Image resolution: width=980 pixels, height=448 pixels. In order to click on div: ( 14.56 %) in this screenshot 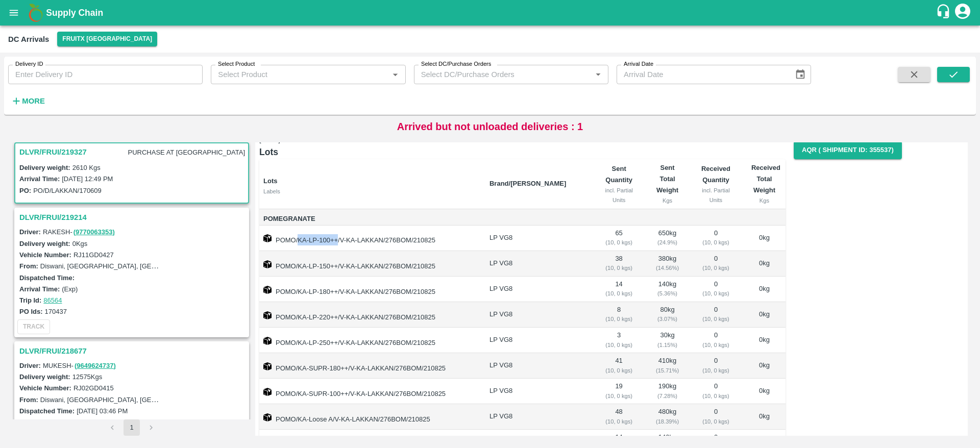, I will do `click(667, 268)`.